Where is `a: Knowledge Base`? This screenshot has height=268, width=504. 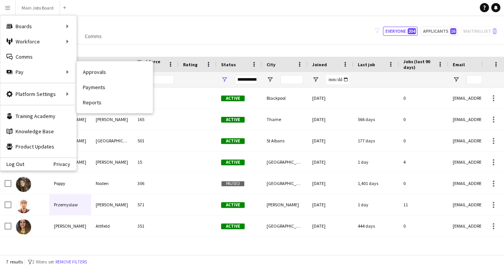
a: Knowledge Base is located at coordinates (38, 131).